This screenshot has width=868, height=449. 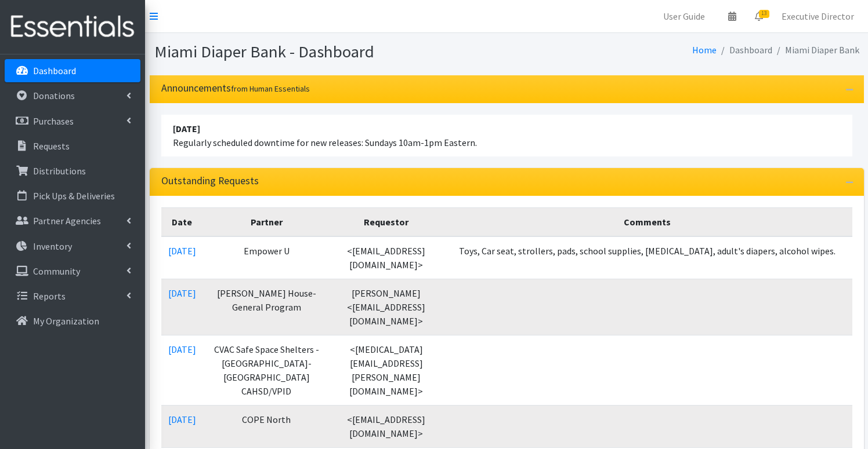 What do you see at coordinates (764, 14) in the screenshot?
I see `span: 13` at bounding box center [764, 14].